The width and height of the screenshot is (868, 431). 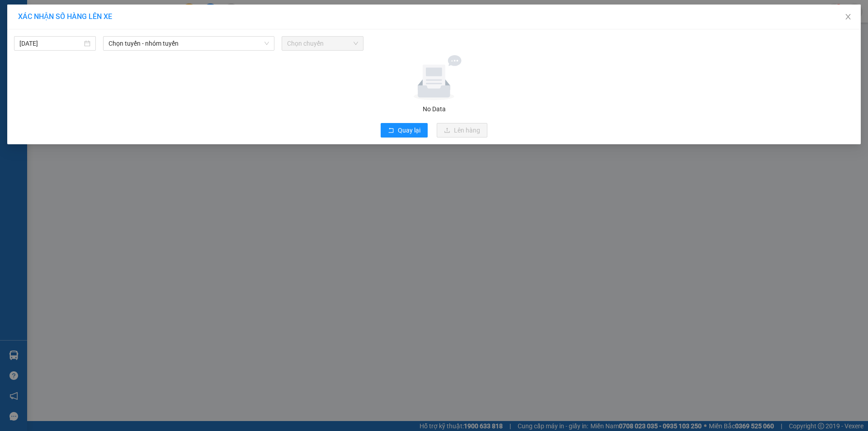 I want to click on div: No Data, so click(x=434, y=109).